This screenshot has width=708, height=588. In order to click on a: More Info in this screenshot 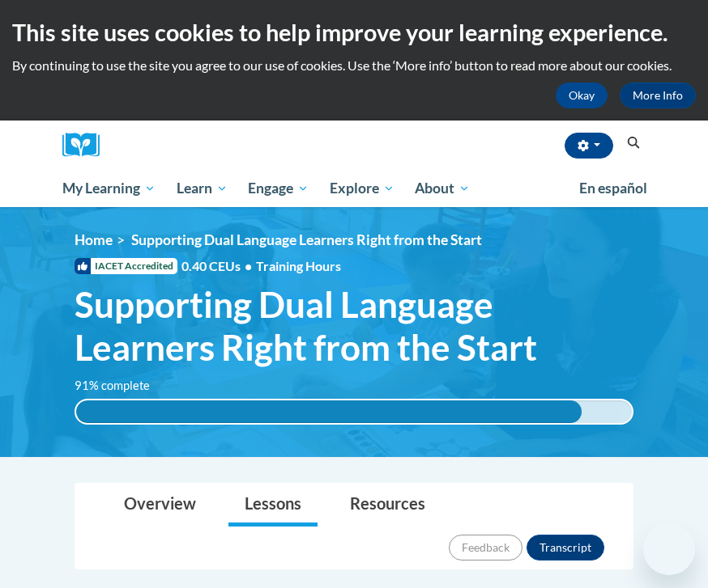, I will do `click(658, 95)`.